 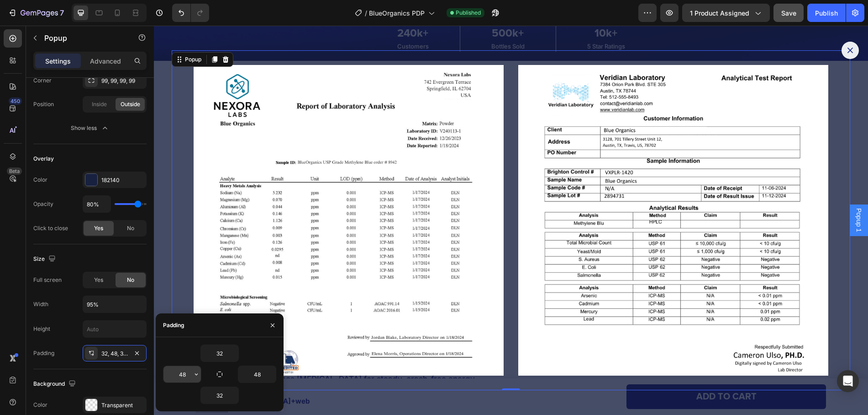 I want to click on button: Publish, so click(x=826, y=12).